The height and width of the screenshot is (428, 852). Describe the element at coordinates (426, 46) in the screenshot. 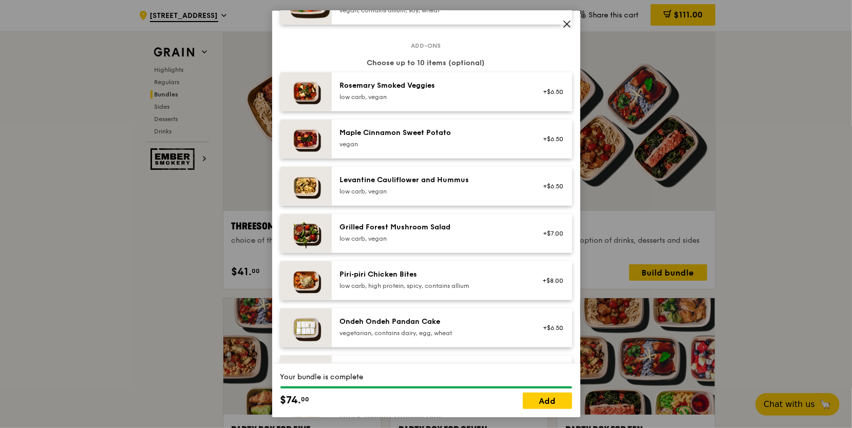

I see `span: Add-ons` at that location.